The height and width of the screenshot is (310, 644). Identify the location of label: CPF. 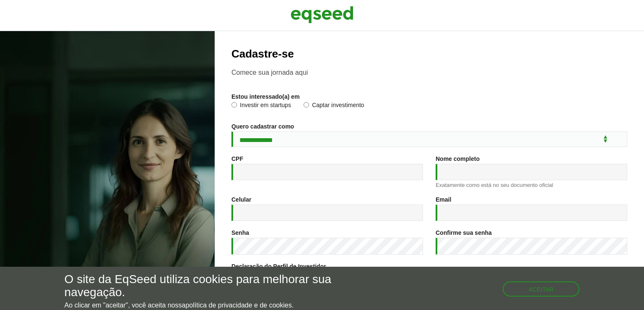
(237, 159).